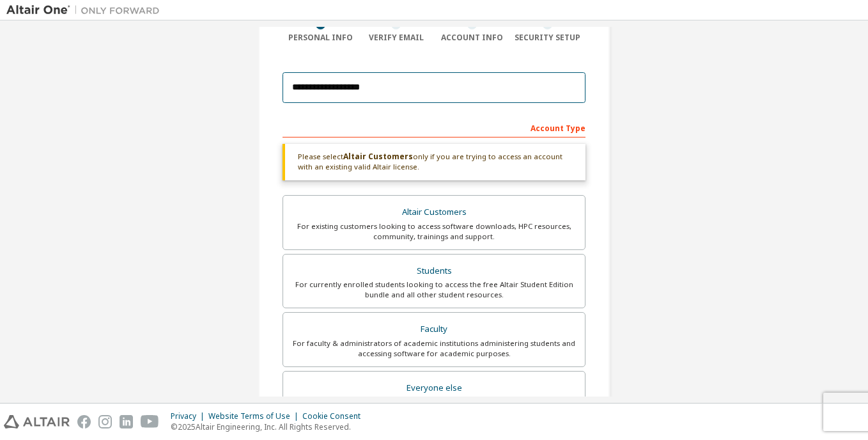 The width and height of the screenshot is (868, 440). What do you see at coordinates (378, 156) in the screenshot?
I see `b: Altair Customers` at bounding box center [378, 156].